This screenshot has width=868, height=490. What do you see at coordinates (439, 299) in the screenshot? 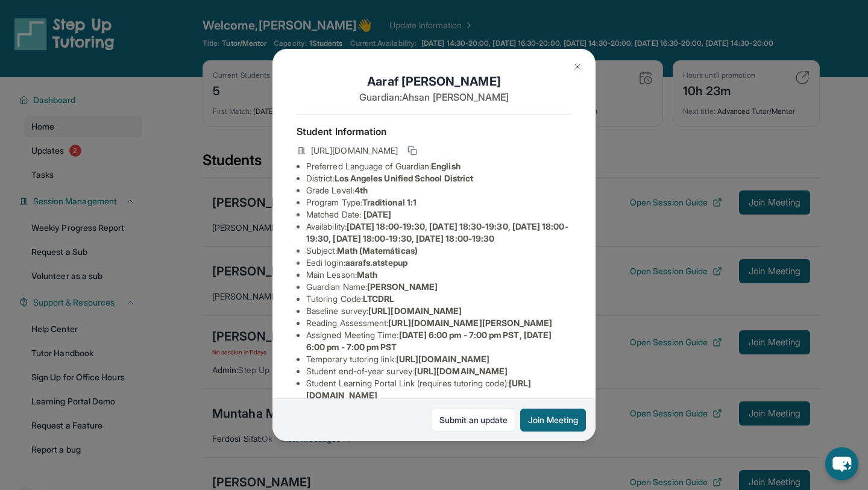
I see `li: Tutoring Code :` at bounding box center [439, 299].